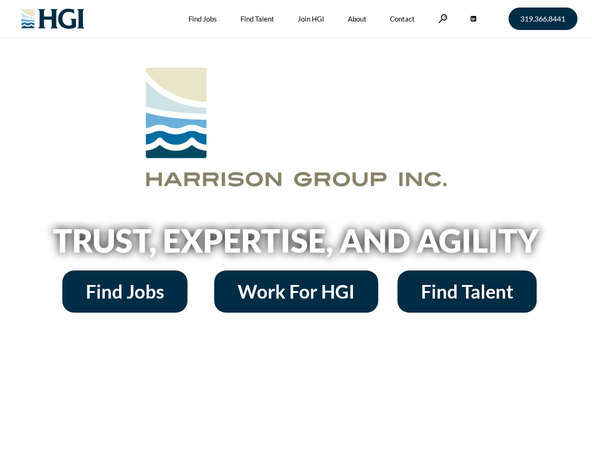 This screenshot has height=450, width=592. I want to click on a: Work For HGI, so click(296, 292).